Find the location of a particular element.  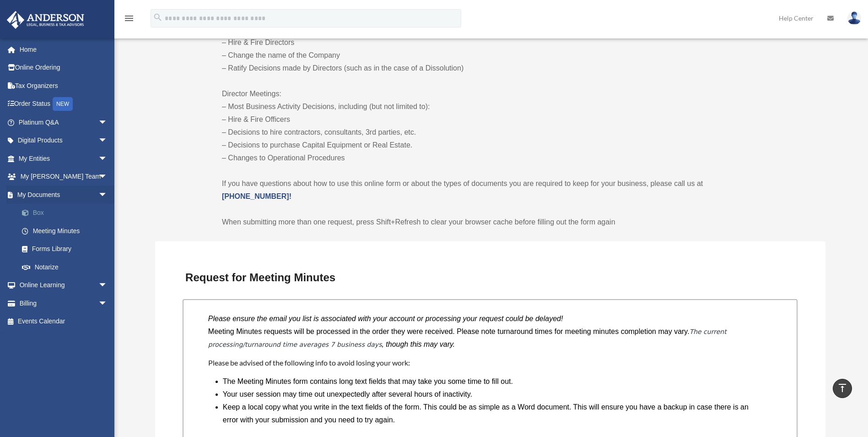

a: Online Ordering is located at coordinates (63, 68).